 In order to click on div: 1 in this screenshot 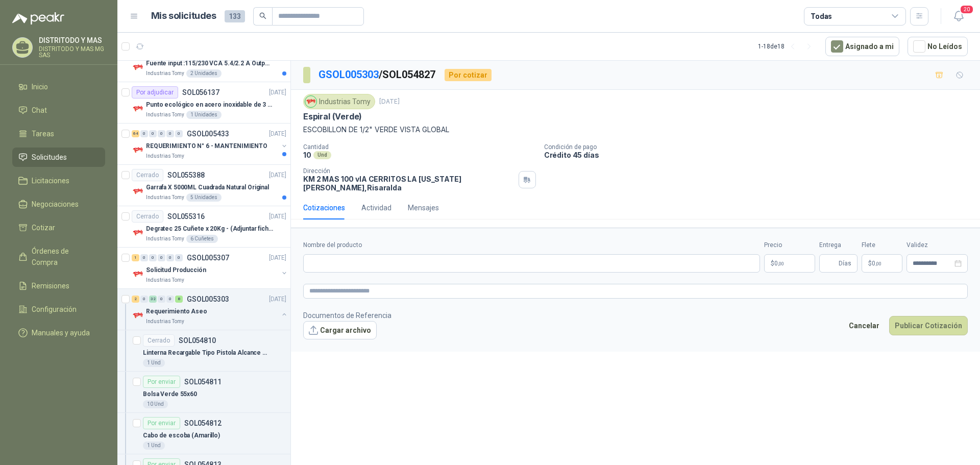, I will do `click(135, 258)`.